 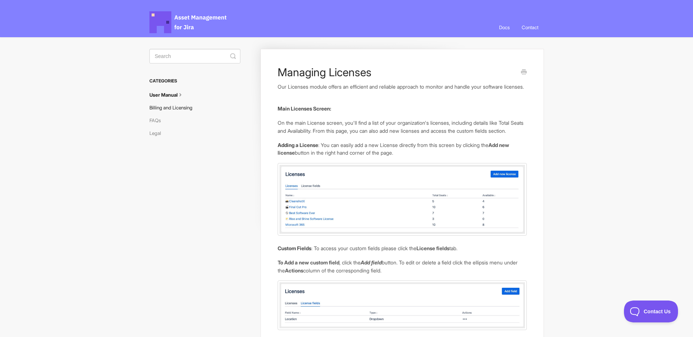 I want to click on a: Legal, so click(x=158, y=133).